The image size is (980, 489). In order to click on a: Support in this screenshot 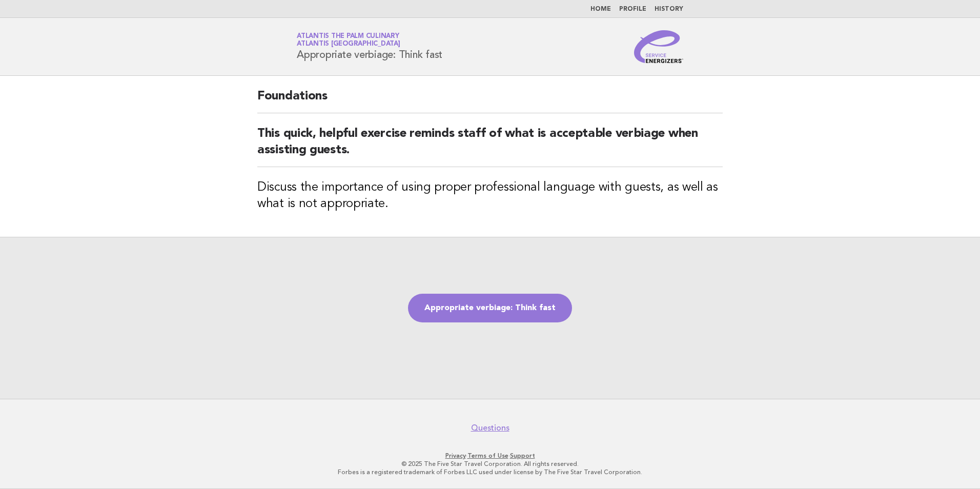, I will do `click(522, 456)`.